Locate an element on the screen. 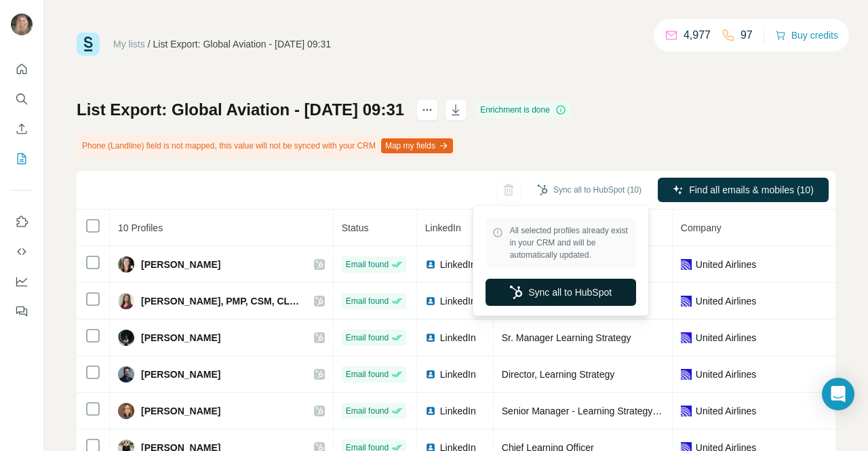  button: Feedback is located at coordinates (22, 311).